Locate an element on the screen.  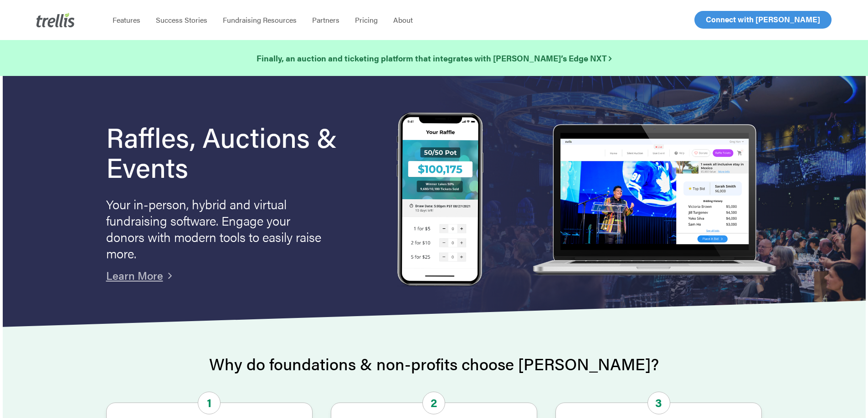
span: Partners is located at coordinates (326, 19).